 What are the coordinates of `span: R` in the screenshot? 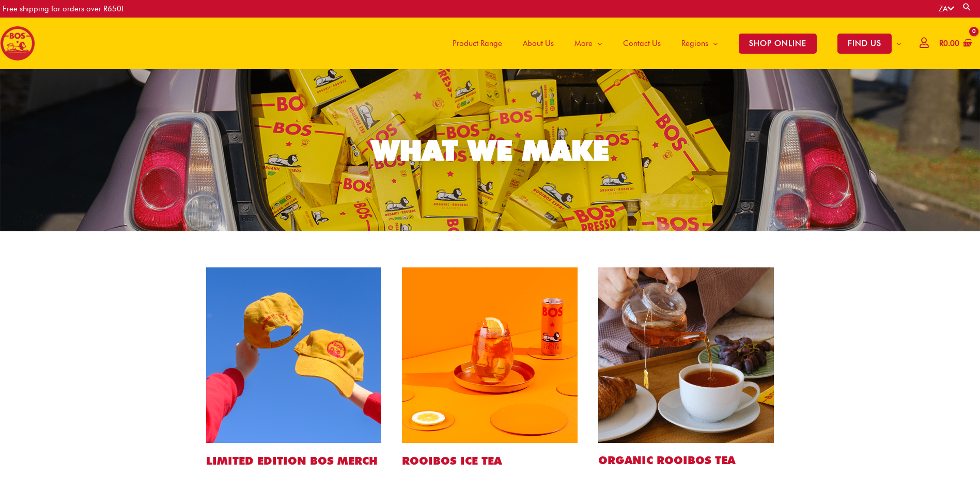 It's located at (941, 43).